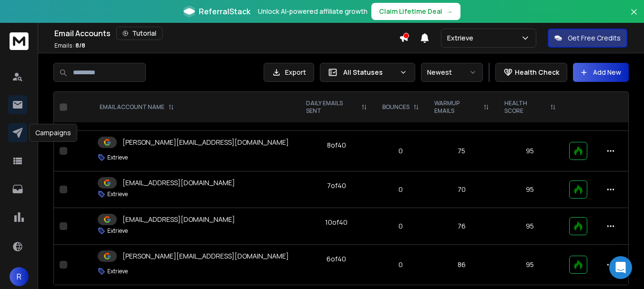 The image size is (644, 289). What do you see at coordinates (416, 11) in the screenshot?
I see `button: Claim Lifetime Deal→` at bounding box center [416, 11].